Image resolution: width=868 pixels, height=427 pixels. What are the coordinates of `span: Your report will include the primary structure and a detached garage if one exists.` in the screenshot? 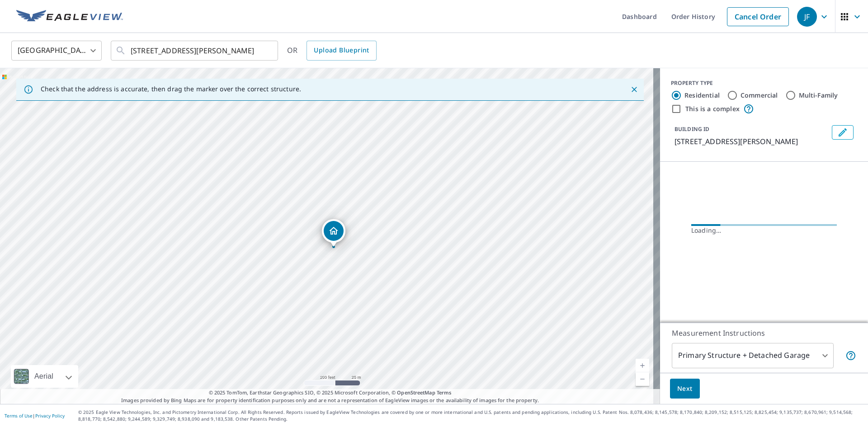 It's located at (851, 355).